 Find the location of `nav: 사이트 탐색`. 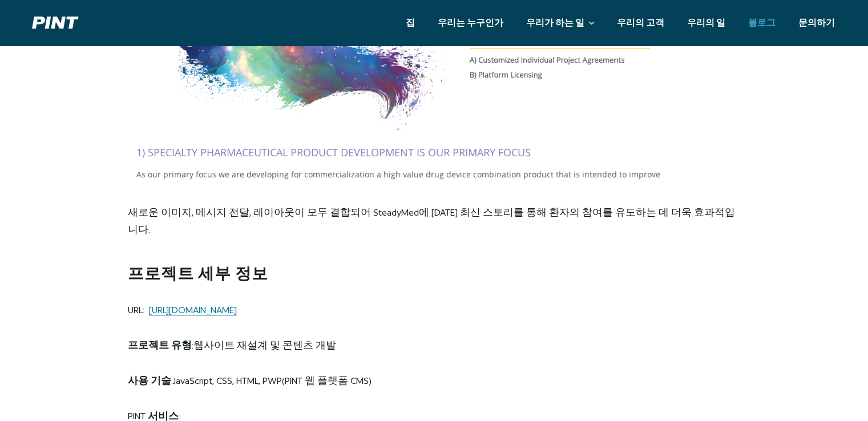

nav: 사이트 탐색 is located at coordinates (620, 23).